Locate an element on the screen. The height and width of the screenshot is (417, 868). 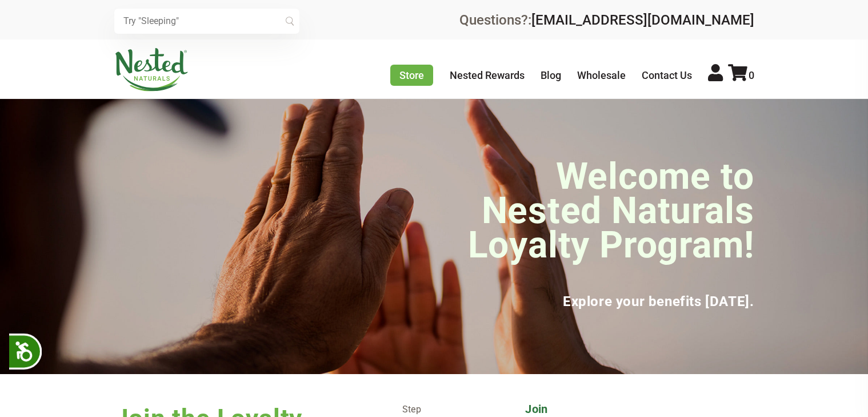
span: 0 is located at coordinates (751, 75).